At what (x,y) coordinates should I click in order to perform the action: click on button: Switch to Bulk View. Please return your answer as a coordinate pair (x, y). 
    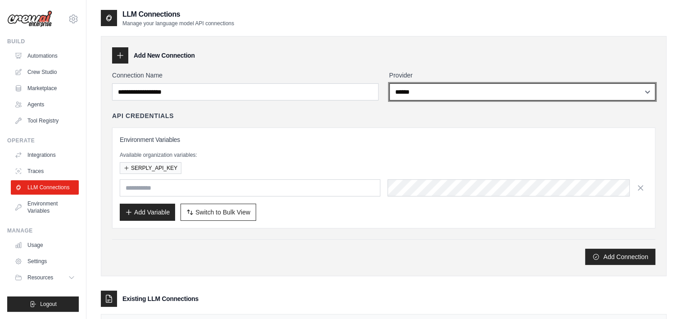
    Looking at the image, I should click on (218, 212).